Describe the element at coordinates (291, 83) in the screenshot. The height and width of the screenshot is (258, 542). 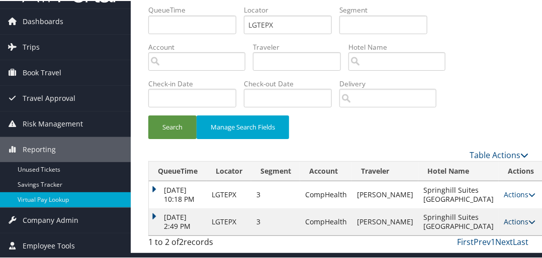
I see `label: Check-out Date` at that location.